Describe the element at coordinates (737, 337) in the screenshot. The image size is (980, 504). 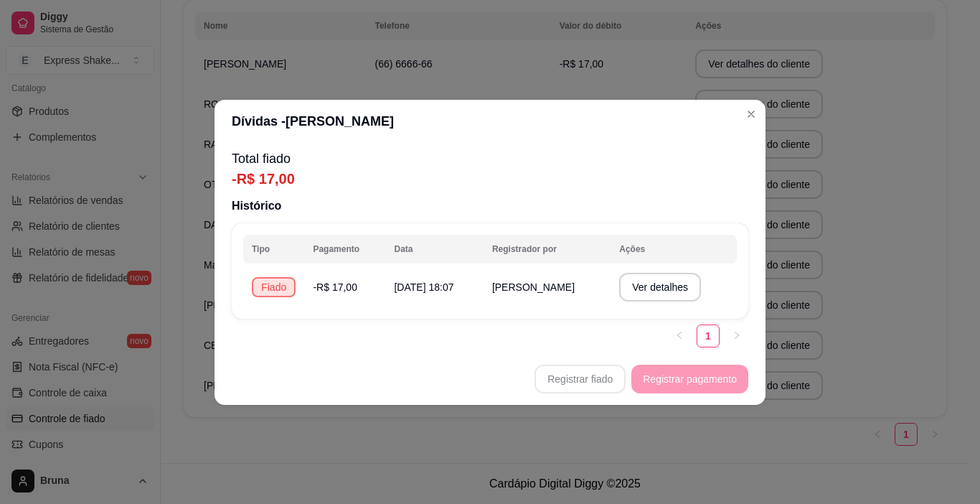
I see `button: right` at that location.